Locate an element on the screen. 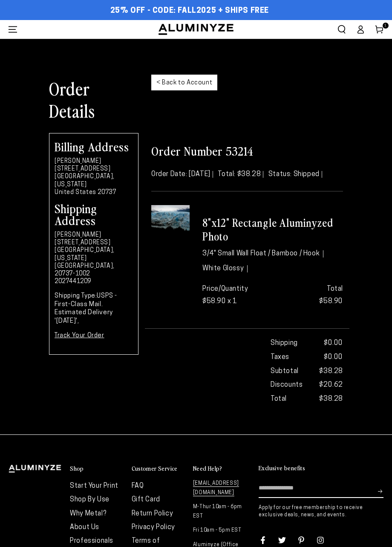  p: $58.90 is located at coordinates (311, 296).